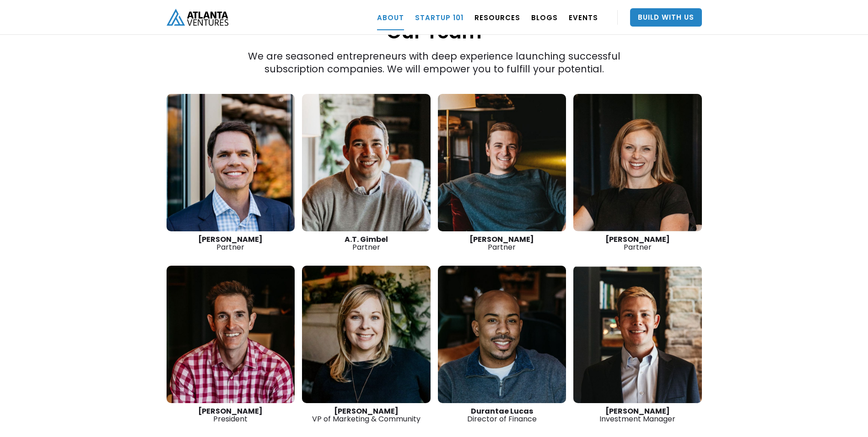 The height and width of the screenshot is (437, 868). What do you see at coordinates (497, 18) in the screenshot?
I see `a: RESOURCES` at bounding box center [497, 18].